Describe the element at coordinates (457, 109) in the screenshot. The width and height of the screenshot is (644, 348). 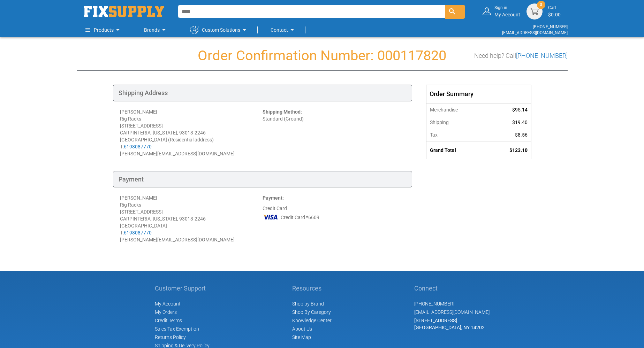
I see `th: Merchandise` at that location.